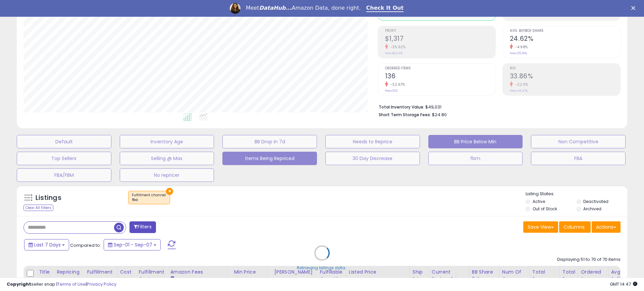  What do you see at coordinates (497, 107) in the screenshot?
I see `li: $49,031` at bounding box center [497, 107].